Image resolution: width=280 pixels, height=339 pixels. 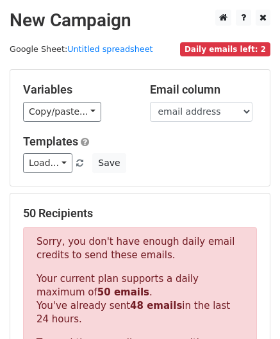 I want to click on a: Daily emails left: 2, so click(x=225, y=49).